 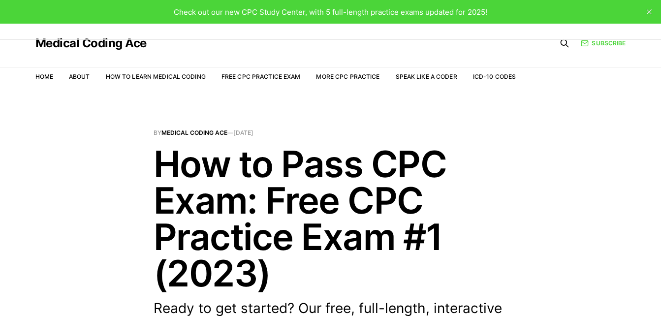 I want to click on span: By —, so click(x=331, y=133).